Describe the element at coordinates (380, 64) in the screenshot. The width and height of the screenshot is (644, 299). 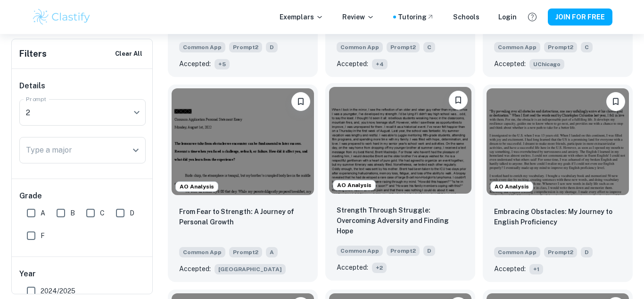
I see `span: + 4` at that location.